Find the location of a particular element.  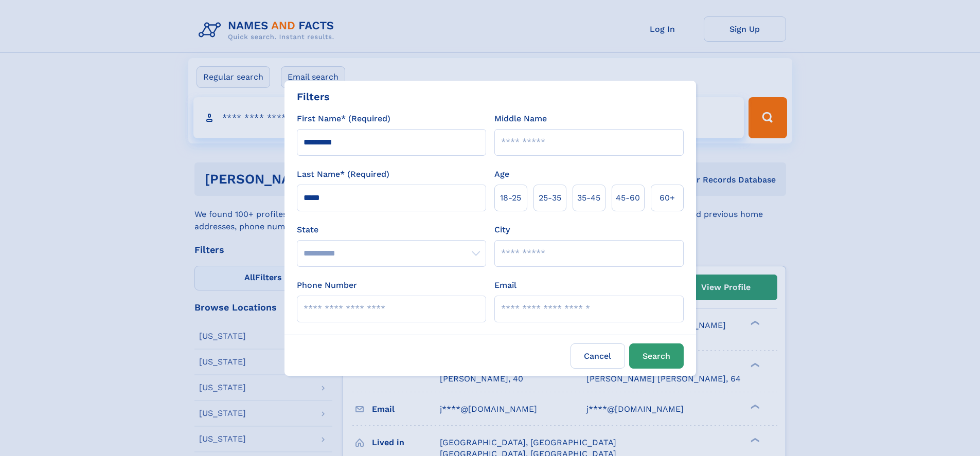

span: 25‑35 is located at coordinates (550, 198).